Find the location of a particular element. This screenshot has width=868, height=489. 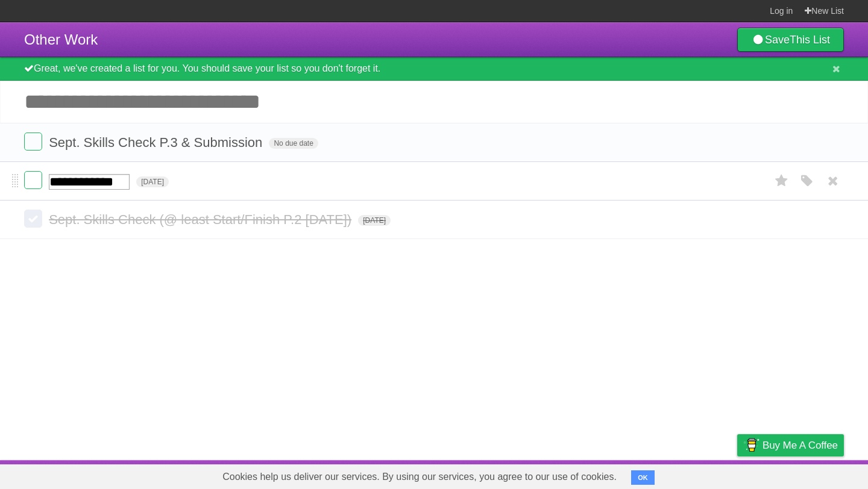

a: Buy me a coffee is located at coordinates (791, 445).